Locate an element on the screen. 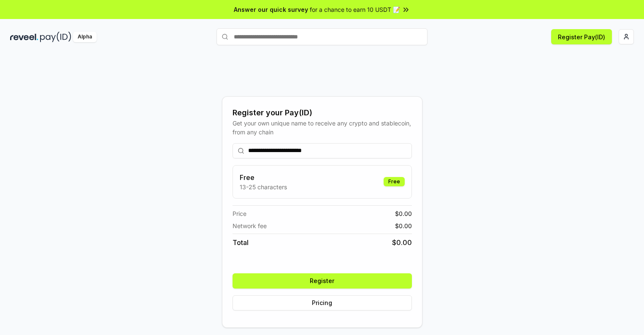  span: Total is located at coordinates (240, 242).